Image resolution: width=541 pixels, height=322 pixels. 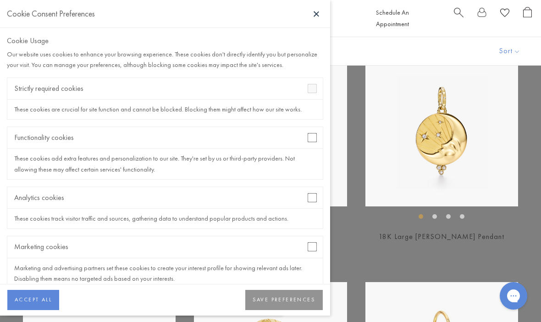 I want to click on div: Marketing cookies, so click(x=165, y=246).